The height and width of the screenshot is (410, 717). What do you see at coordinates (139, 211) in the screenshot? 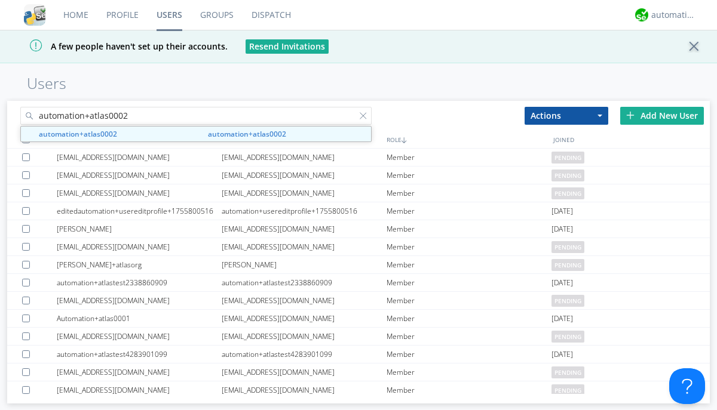
I see `div: editedautomation+usereditprofile+1755800516` at bounding box center [139, 211].